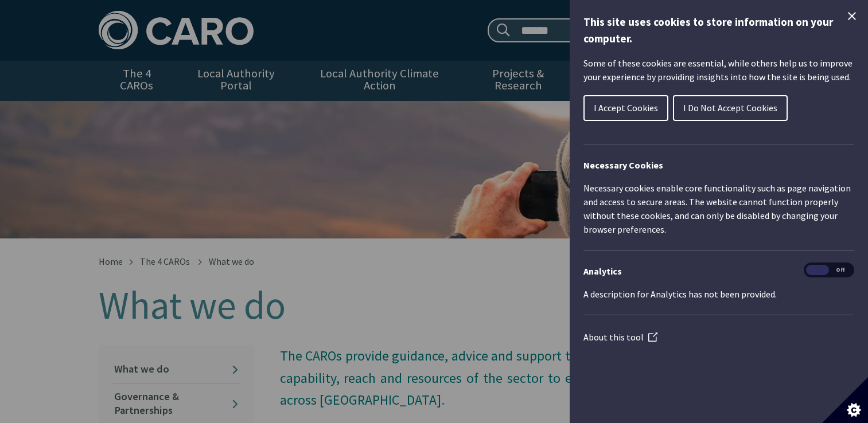 The height and width of the screenshot is (423, 868). I want to click on button: Close Cookie Control, so click(852, 16).